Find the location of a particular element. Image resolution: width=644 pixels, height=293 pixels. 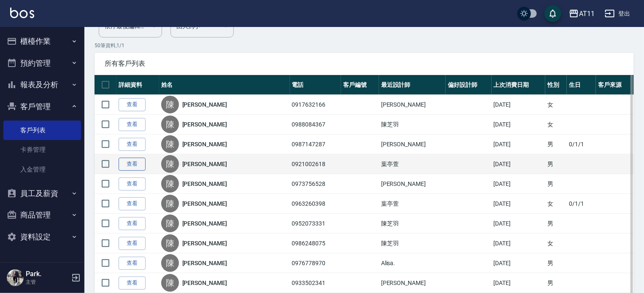

td: 0933502341 is located at coordinates (315, 283).